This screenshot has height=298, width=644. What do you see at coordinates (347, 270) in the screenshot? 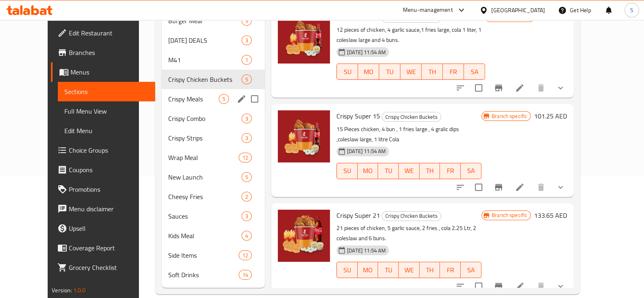
I see `button: SU` at bounding box center [347, 270].